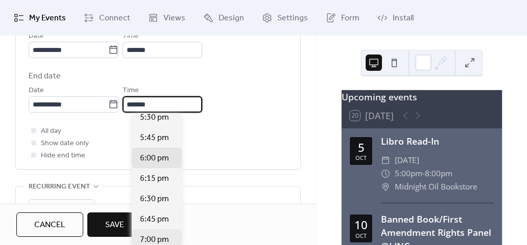 The image size is (527, 245). I want to click on span: Hide end time, so click(63, 156).